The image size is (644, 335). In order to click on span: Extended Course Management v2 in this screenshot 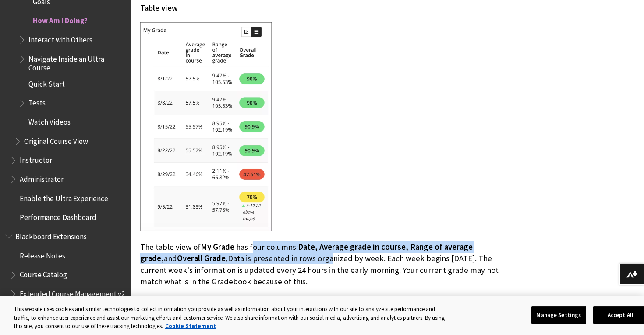, I will do `click(73, 292)`.